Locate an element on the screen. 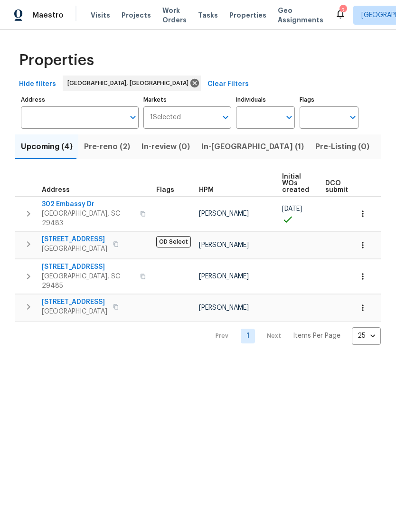 The image size is (396, 532). span: Geo Assignments is located at coordinates (300, 16).